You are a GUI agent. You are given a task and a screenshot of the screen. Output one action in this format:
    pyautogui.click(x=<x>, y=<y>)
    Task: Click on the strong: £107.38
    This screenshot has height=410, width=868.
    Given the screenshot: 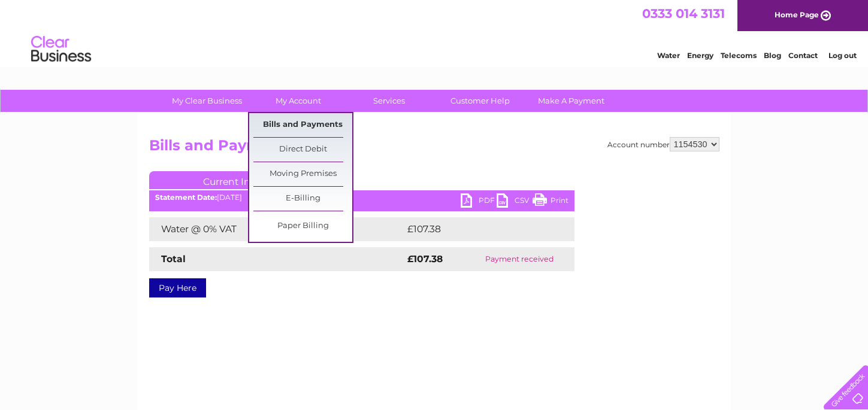 What is the action you would take?
    pyautogui.click(x=425, y=259)
    